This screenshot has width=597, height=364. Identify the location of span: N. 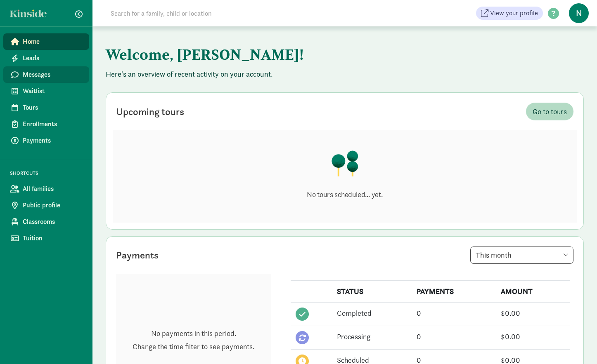
(579, 13).